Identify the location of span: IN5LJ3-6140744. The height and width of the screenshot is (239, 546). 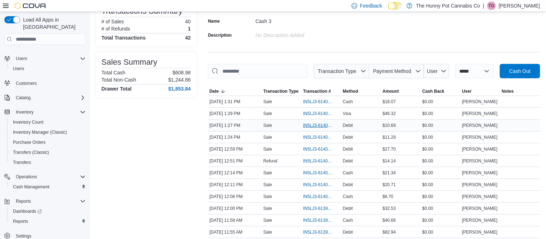
(318, 102).